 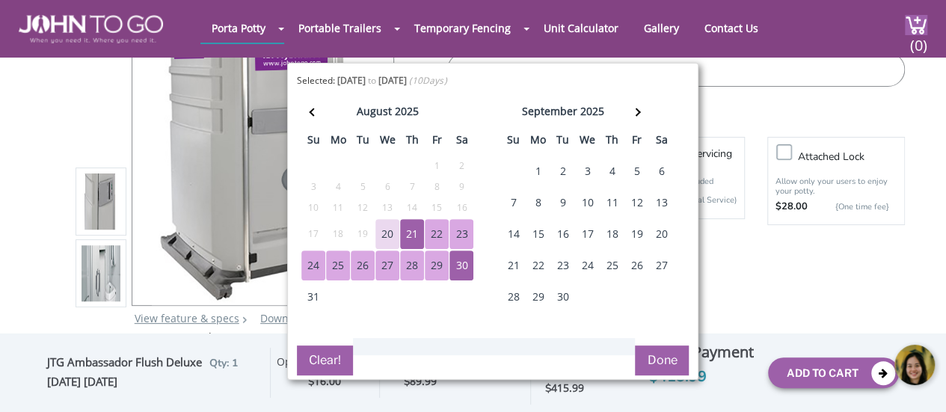 I want to click on div: 2, so click(x=562, y=171).